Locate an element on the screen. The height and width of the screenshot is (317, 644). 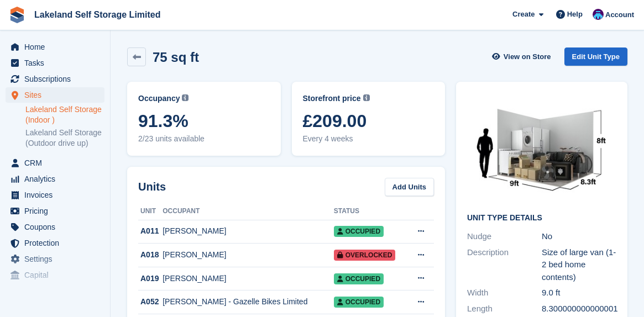
img: David Dickson is located at coordinates (598, 15).